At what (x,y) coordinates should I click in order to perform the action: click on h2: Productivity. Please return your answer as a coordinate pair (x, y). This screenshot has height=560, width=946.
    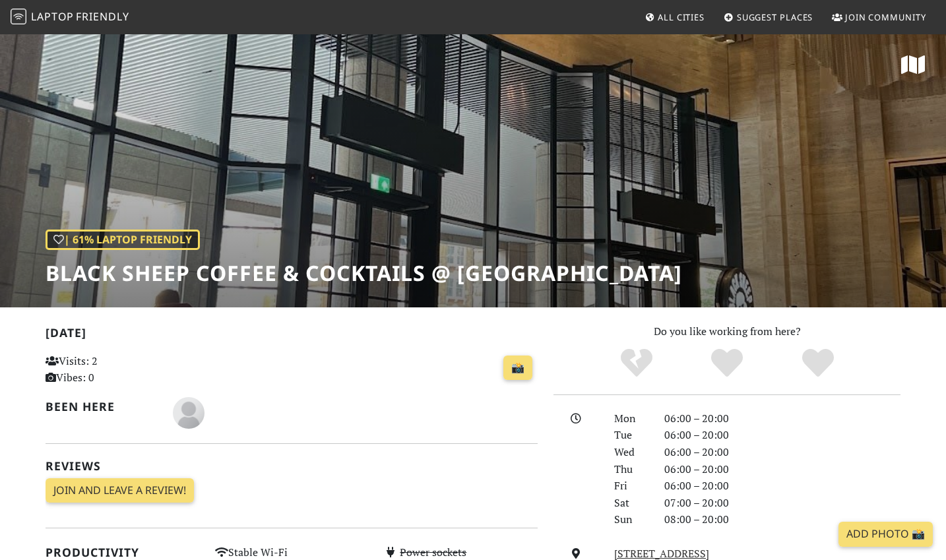
    Looking at the image, I should click on (122, 552).